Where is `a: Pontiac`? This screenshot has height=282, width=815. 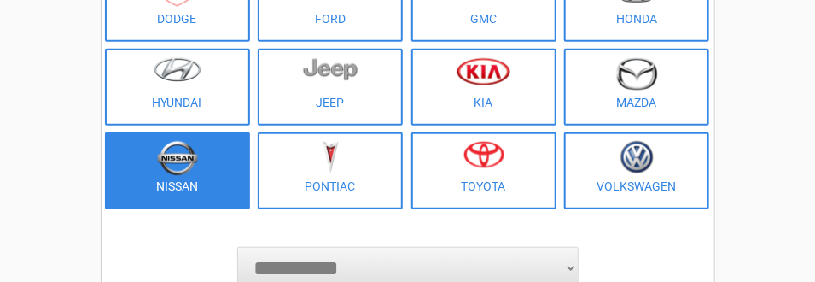
a: Pontiac is located at coordinates (330, 171).